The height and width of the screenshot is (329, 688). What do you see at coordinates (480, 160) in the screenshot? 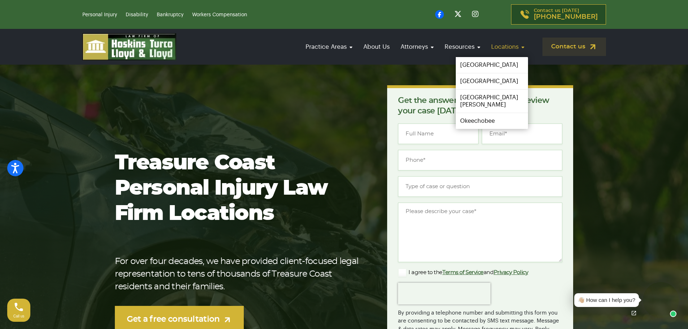
I see `input: Phone*` at bounding box center [480, 160].